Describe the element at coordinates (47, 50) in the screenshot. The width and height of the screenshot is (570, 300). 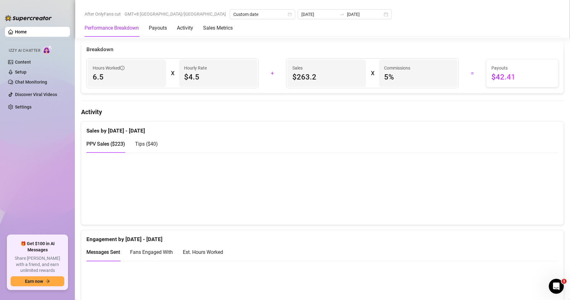
I see `img: AI Chatter` at that location.